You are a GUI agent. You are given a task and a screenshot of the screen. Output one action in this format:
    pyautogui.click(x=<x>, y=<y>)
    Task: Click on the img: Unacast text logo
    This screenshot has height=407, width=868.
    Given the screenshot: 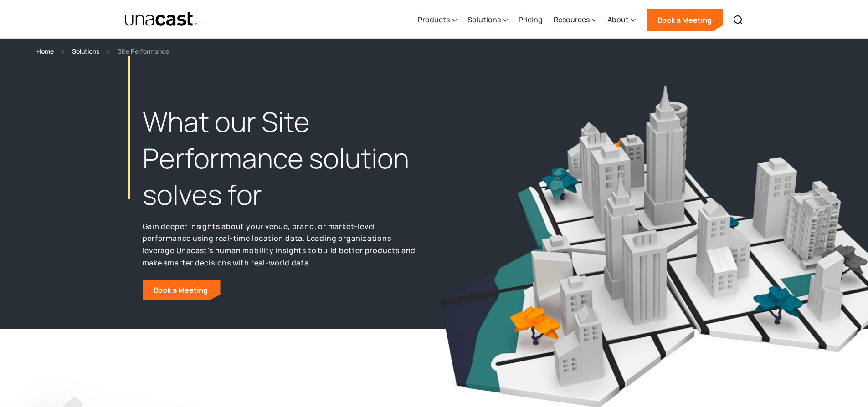 What is the action you would take?
    pyautogui.click(x=162, y=19)
    